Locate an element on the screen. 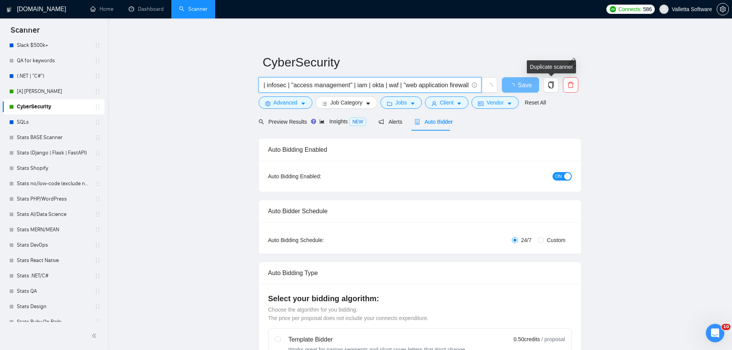 This screenshot has width=732, height=350. button: settingAdvancedcaret-down is located at coordinates (285, 103).